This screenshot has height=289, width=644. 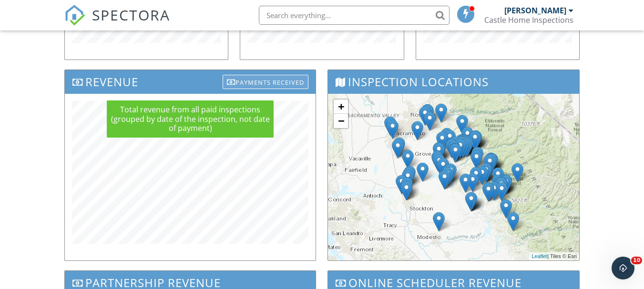 What do you see at coordinates (554, 256) in the screenshot?
I see `div: | Tiles © Esri` at bounding box center [554, 256].